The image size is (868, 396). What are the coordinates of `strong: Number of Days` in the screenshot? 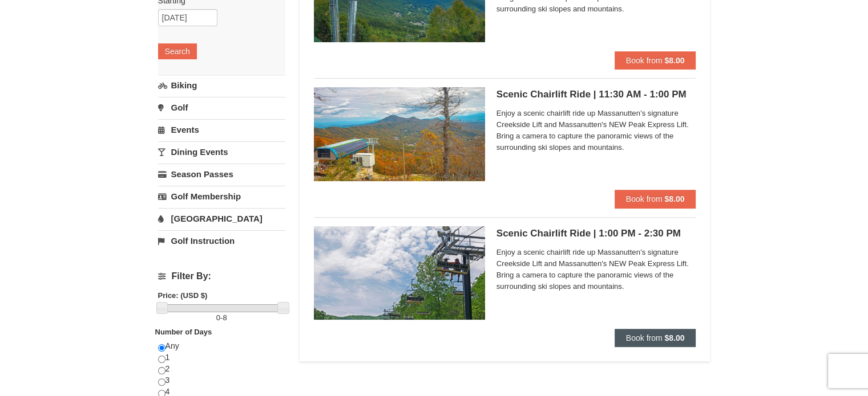 It's located at (184, 332).